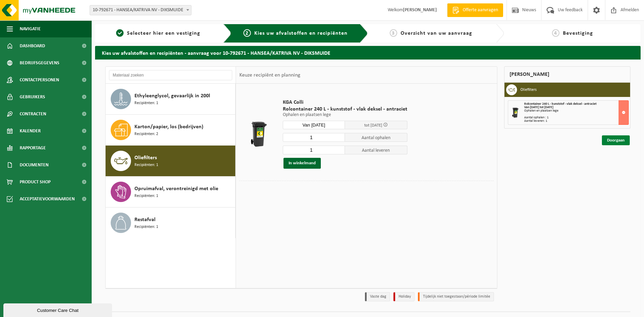 The width and height of the screenshot is (644, 317). Describe the element at coordinates (376, 150) in the screenshot. I see `span: Aantal leveren` at that location.